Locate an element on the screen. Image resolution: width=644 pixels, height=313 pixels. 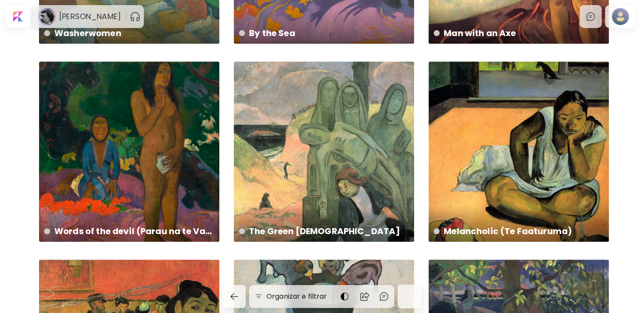
h4: Melancholic (Te Faaturuma) is located at coordinates (518, 231).